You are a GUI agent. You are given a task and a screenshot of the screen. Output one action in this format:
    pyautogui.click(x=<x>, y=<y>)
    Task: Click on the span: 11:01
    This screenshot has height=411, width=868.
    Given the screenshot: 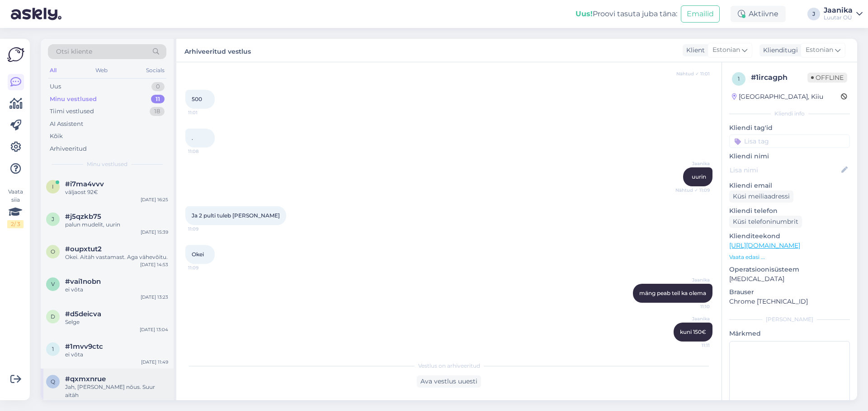 What is the action you would take?
    pyautogui.click(x=205, y=113)
    